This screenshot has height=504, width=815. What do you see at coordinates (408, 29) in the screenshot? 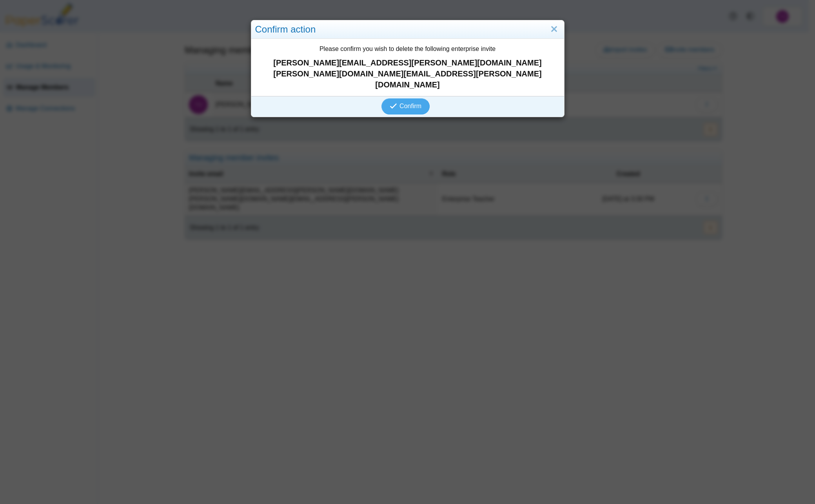
I see `div: Confirm action` at bounding box center [408, 29].